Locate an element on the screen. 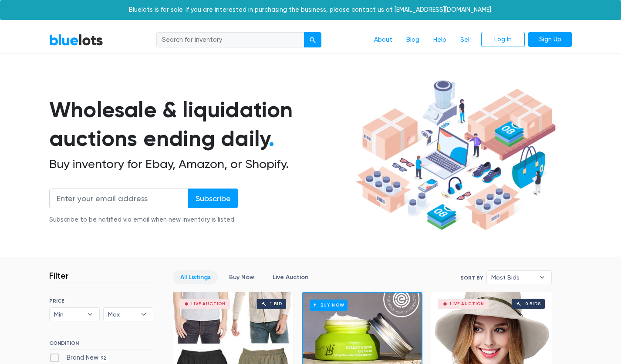 Image resolution: width=621 pixels, height=364 pixels. a: Live Auction is located at coordinates (290, 277).